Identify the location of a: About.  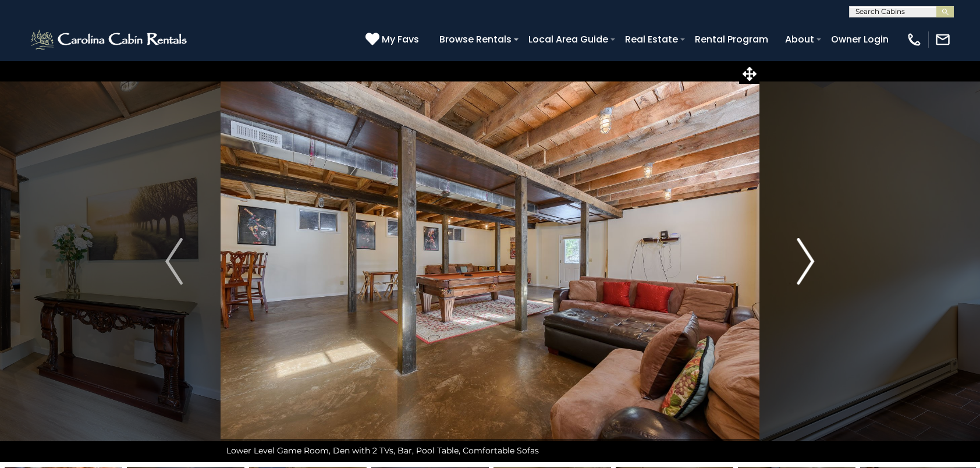
(800, 39).